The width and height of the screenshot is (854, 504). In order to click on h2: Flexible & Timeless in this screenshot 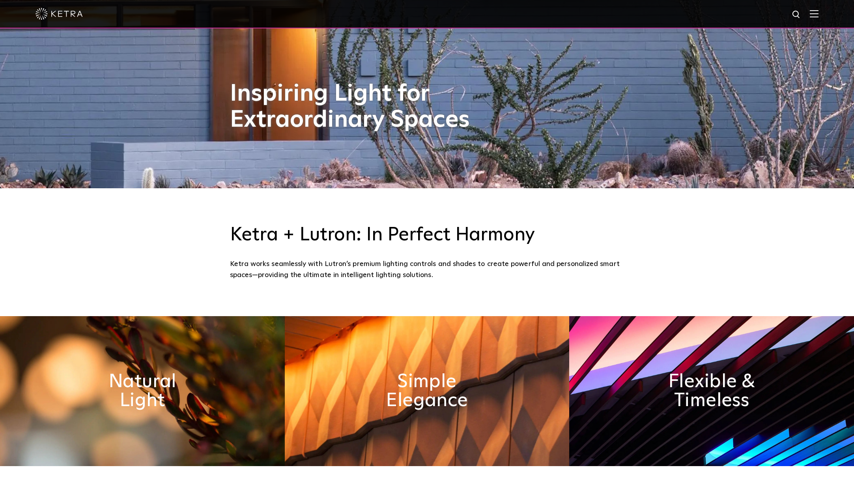, I will do `click(712, 391)`.